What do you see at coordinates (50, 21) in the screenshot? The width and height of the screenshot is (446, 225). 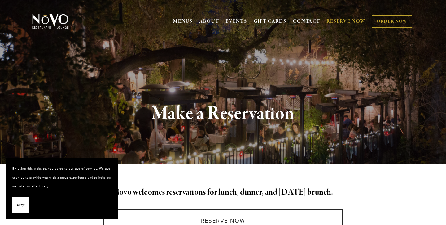 I see `img: Novo Restaurant &amp; Lounge` at bounding box center [50, 21].